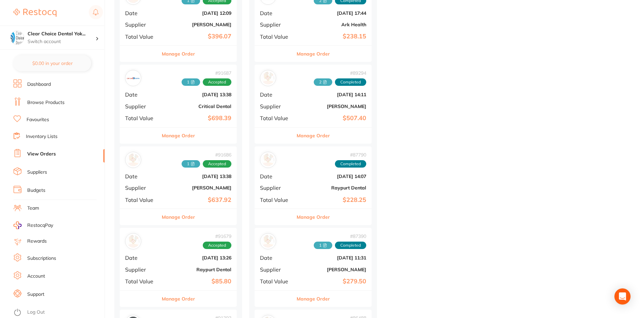 Image resolution: width=644 pixels, height=318 pixels. What do you see at coordinates (340, 236) in the screenshot?
I see `span: # 87390` at bounding box center [340, 236].